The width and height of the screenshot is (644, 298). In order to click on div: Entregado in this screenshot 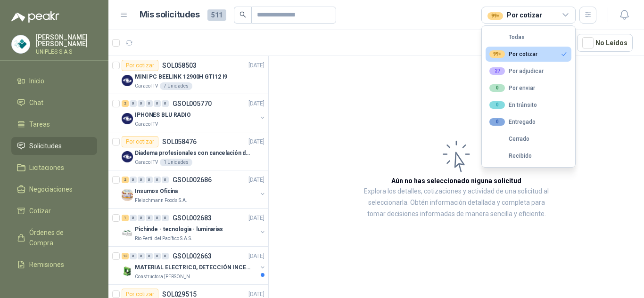, I will do `click(513, 122)`.